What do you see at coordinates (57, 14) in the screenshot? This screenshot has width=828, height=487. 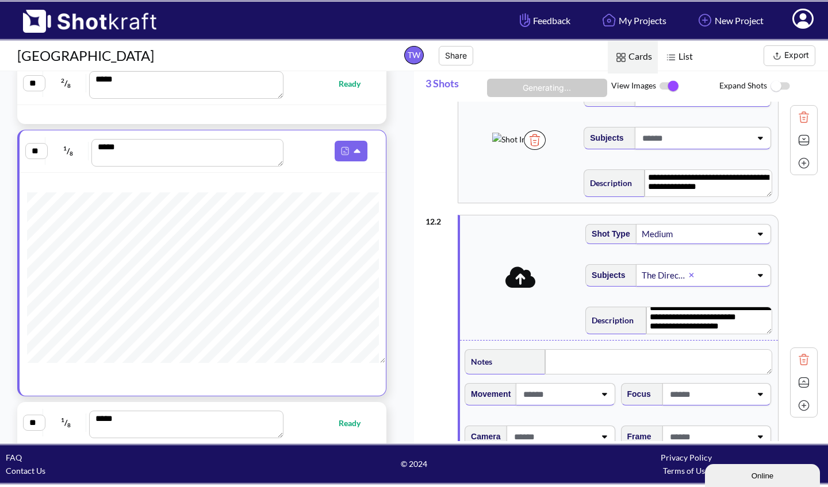 I see `div: Online` at bounding box center [57, 14].